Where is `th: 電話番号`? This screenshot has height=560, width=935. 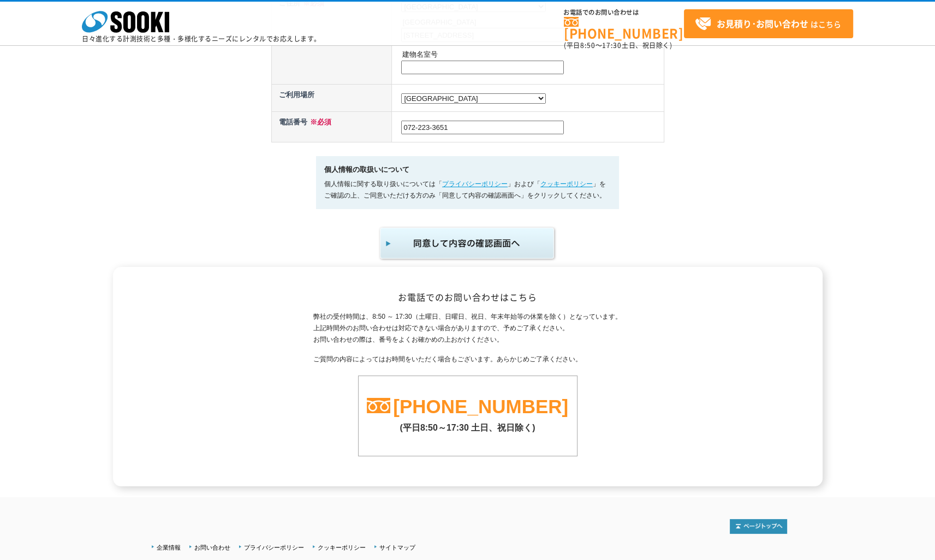
th: 電話番号 is located at coordinates (331, 127).